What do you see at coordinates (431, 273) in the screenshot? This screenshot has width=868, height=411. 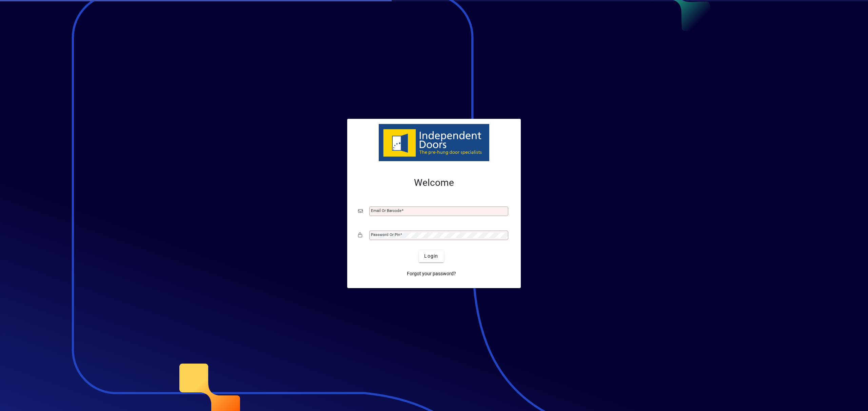 I see `span: Forgot your password?` at bounding box center [431, 273].